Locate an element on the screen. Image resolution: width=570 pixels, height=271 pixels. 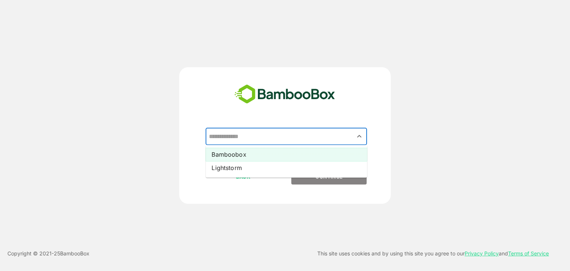
img: bamboobox is located at coordinates (285, 94).